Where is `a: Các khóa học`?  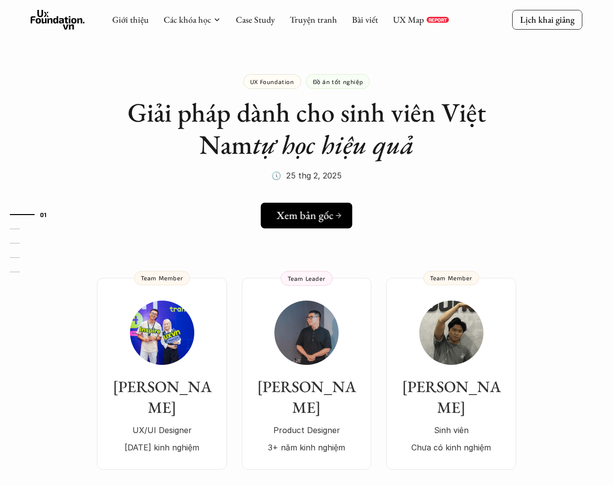
a: Các khóa học is located at coordinates (187, 19).